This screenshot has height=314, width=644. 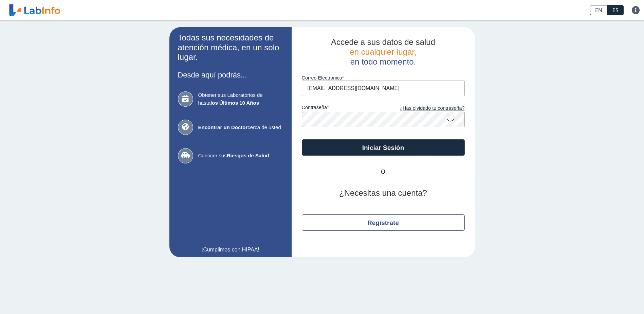 I want to click on b: los Últimos 10 Años, so click(x=235, y=103).